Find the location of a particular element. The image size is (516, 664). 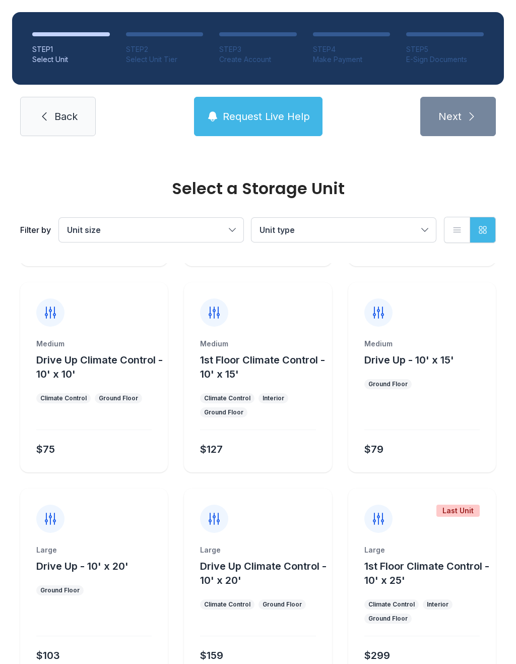

span: Drive Up - 10' x 20' is located at coordinates (82, 566).